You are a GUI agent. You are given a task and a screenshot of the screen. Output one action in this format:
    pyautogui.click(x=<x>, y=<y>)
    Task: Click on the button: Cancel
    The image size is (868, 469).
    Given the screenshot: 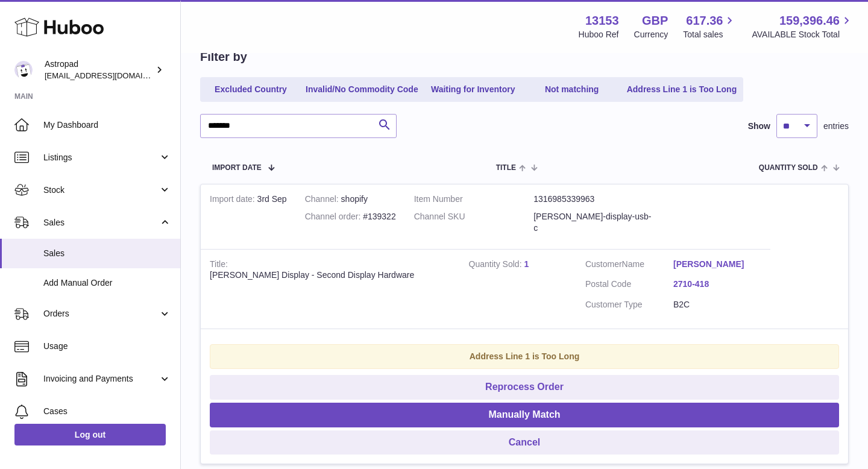 What is the action you would take?
    pyautogui.click(x=524, y=442)
    